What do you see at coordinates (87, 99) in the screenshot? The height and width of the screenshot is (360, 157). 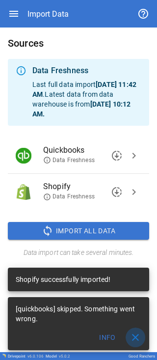 I see `p: Last full data import . Latest data from data warehouse is from` at bounding box center [87, 99].